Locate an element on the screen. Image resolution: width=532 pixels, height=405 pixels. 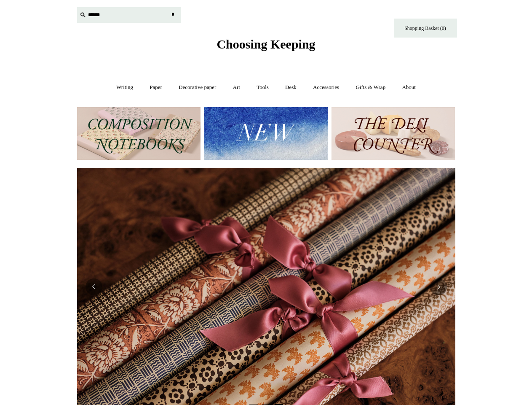
a: Art is located at coordinates (236, 87).